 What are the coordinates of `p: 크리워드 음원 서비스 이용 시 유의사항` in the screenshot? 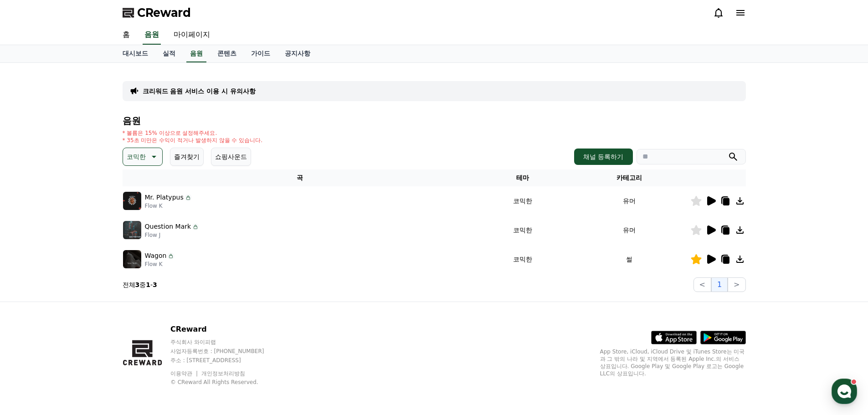 It's located at (199, 91).